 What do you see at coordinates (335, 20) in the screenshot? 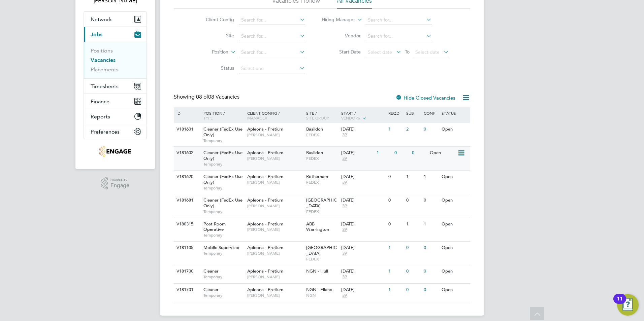
I see `label: Hiring Manager` at bounding box center [335, 20].